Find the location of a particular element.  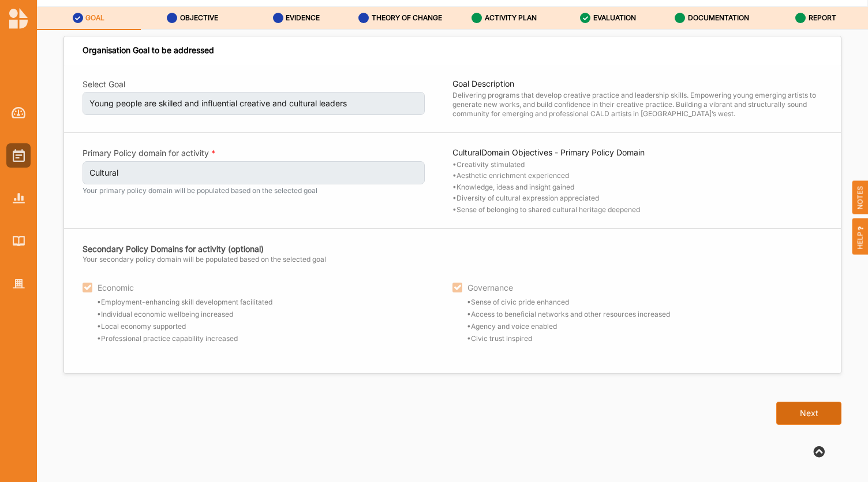

label: THEORY OF CHANGE is located at coordinates (407, 18).